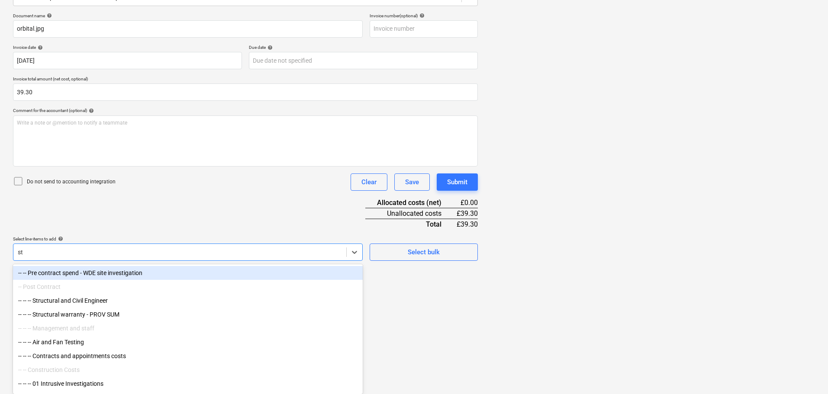  I want to click on div: -- -- Pre contract spend - WDE site investigation, so click(188, 273).